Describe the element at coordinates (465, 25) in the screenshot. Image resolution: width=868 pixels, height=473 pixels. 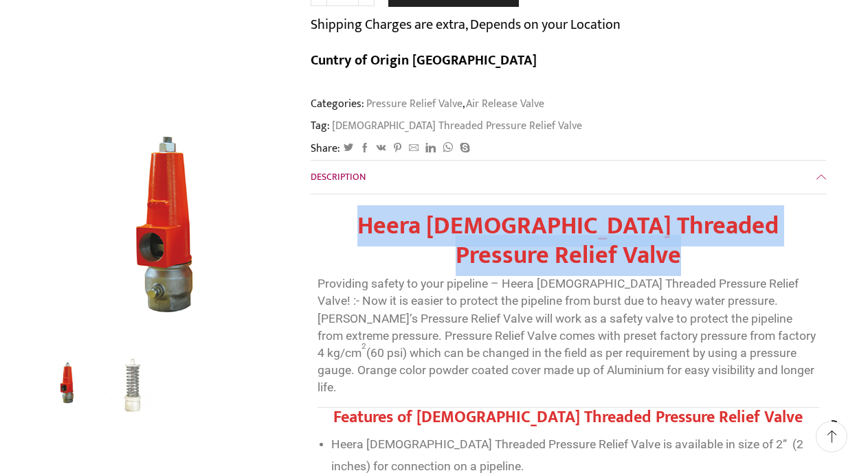
I see `p: Shipping Charges are extra, Depends on your Location` at that location.